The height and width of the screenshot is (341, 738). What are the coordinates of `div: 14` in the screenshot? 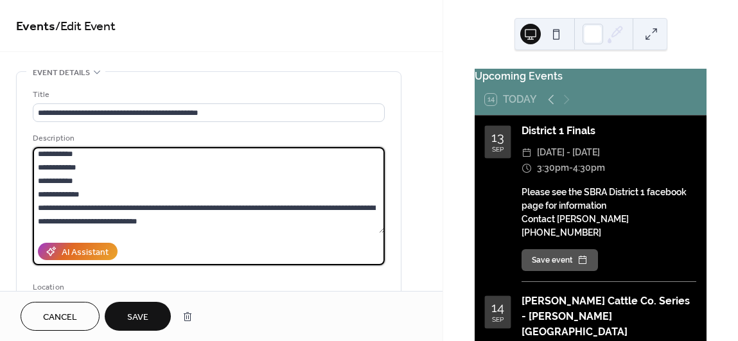 It's located at (498, 308).